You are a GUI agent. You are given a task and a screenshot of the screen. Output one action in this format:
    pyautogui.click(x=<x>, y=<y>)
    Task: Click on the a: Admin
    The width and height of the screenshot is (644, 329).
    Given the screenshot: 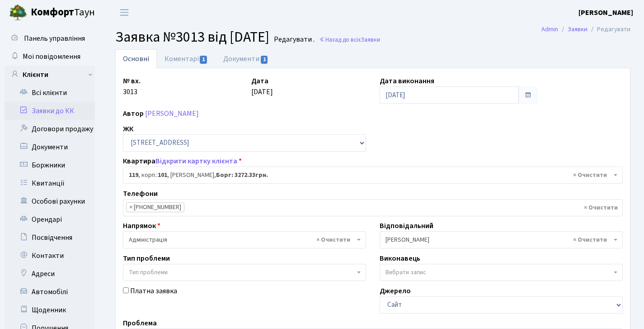 What is the action you would take?
    pyautogui.click(x=549, y=29)
    